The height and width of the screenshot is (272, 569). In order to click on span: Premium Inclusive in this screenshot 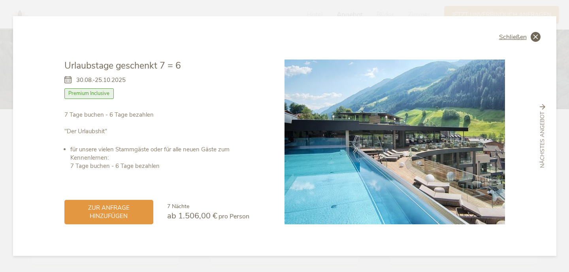, I will do `click(89, 94)`.